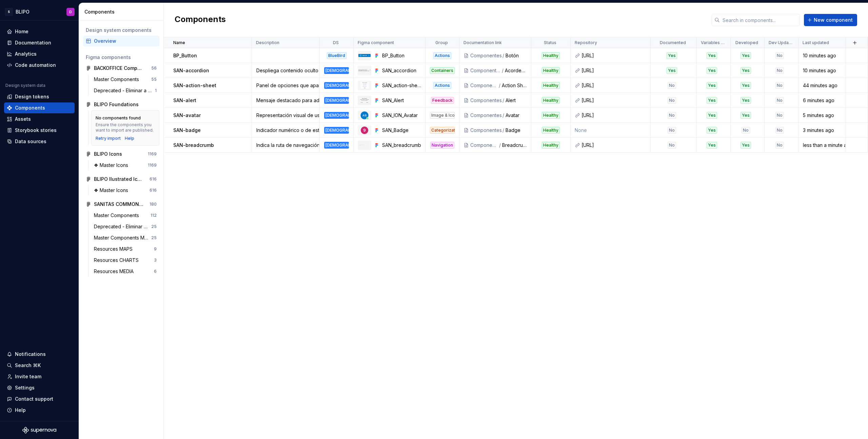 Image resolution: width=868 pixels, height=439 pixels. Describe the element at coordinates (781, 43) in the screenshot. I see `p: Dev Updated` at that location.